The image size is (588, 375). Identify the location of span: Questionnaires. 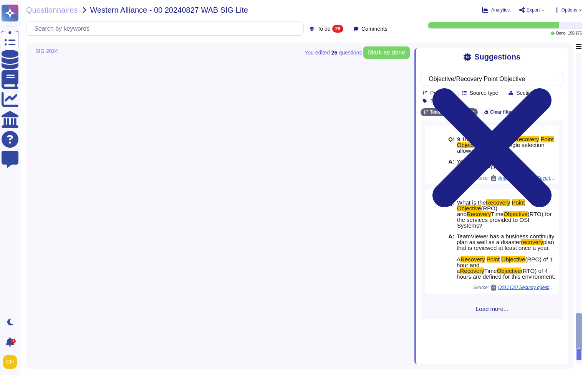
(52, 10).